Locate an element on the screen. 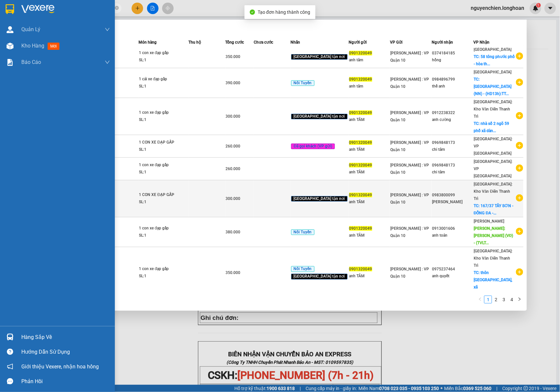 Image resolution: width=560 pixels, height=392 pixels. div: 0912238322 is located at coordinates (452, 113).